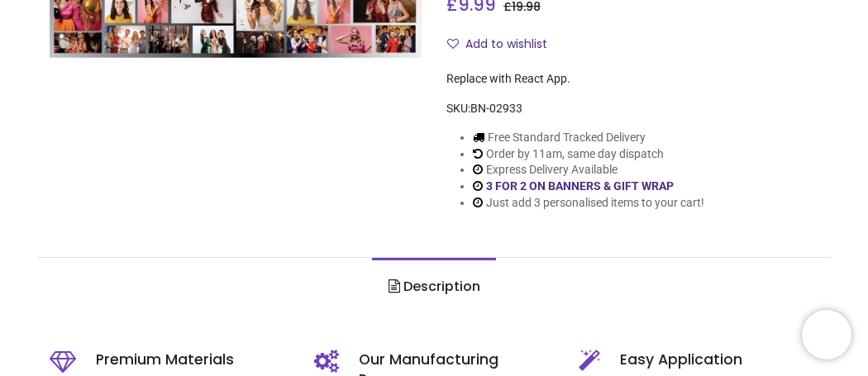 The width and height of the screenshot is (868, 376). I want to click on i: Add to wishlist, so click(453, 43).